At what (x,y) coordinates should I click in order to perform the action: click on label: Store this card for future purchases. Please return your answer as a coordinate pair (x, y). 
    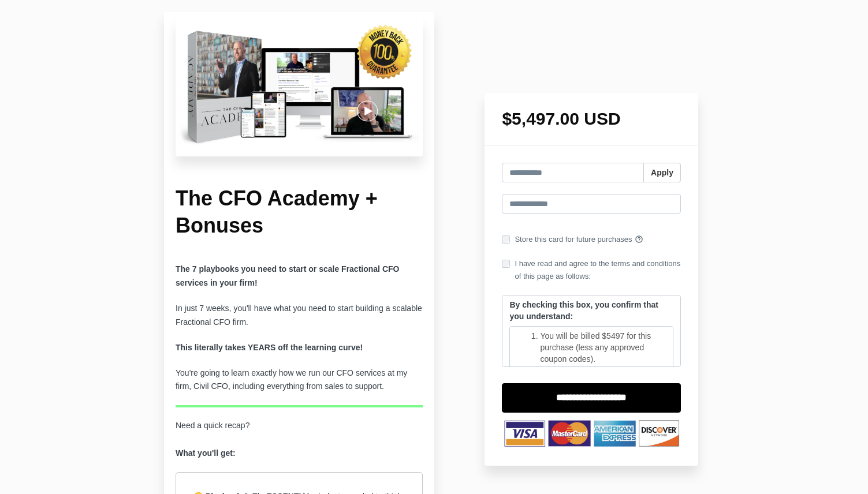
    Looking at the image, I should click on (591, 239).